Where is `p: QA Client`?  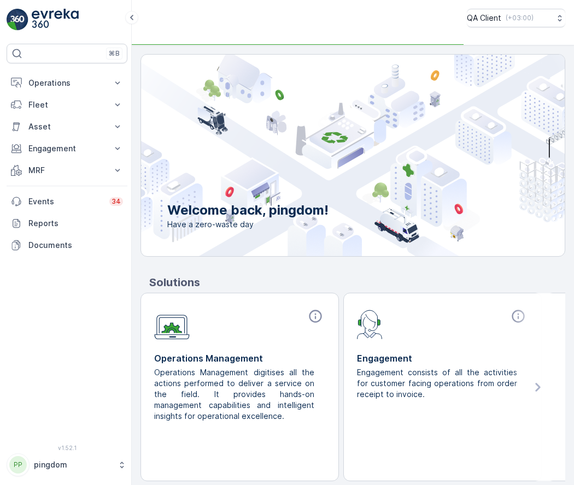
p: QA Client is located at coordinates (483, 18).